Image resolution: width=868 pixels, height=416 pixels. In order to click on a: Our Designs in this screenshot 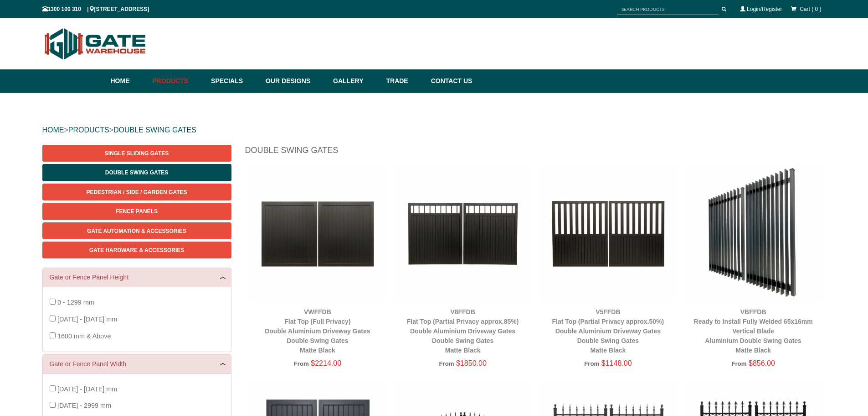, I will do `click(295, 81)`.